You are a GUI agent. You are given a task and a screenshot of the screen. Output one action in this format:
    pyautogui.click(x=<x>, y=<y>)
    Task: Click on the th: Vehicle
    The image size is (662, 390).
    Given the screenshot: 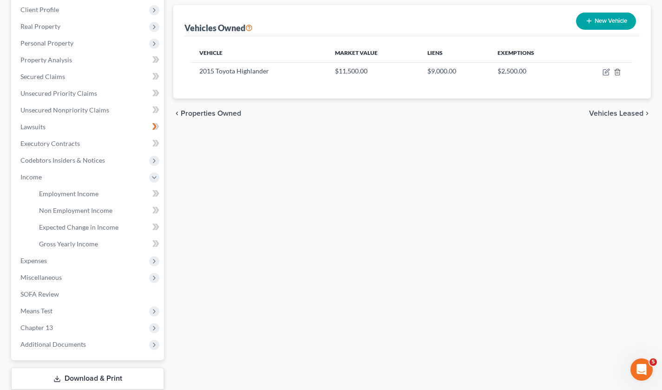 What is the action you would take?
    pyautogui.click(x=260, y=53)
    